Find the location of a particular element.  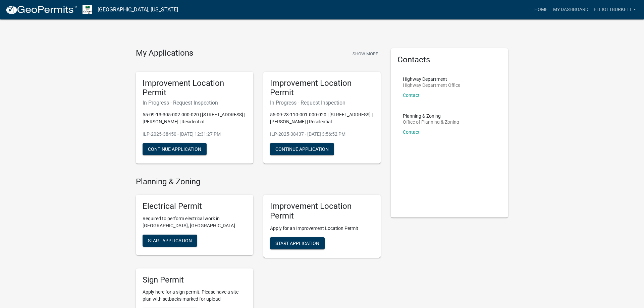

h5: Contacts is located at coordinates (449, 60).